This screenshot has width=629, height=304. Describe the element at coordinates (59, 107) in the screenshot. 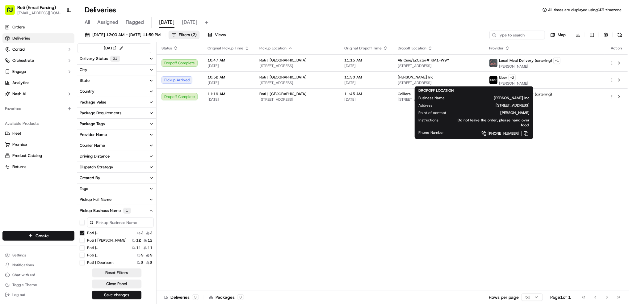

I see `a: Powered byPylon` at that location.